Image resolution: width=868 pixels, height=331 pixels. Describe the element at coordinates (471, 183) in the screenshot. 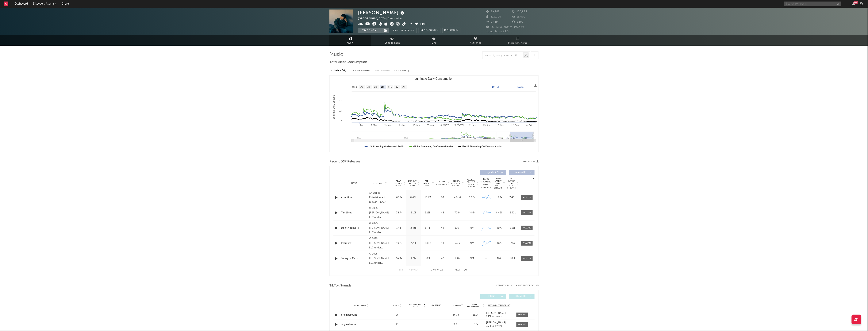

I see `span: Global Rolling 7D Audio Streams` at that location.